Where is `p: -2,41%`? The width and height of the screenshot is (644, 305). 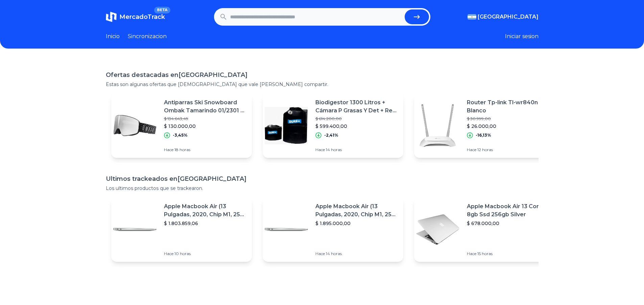 p: -2,41% is located at coordinates (331, 135).